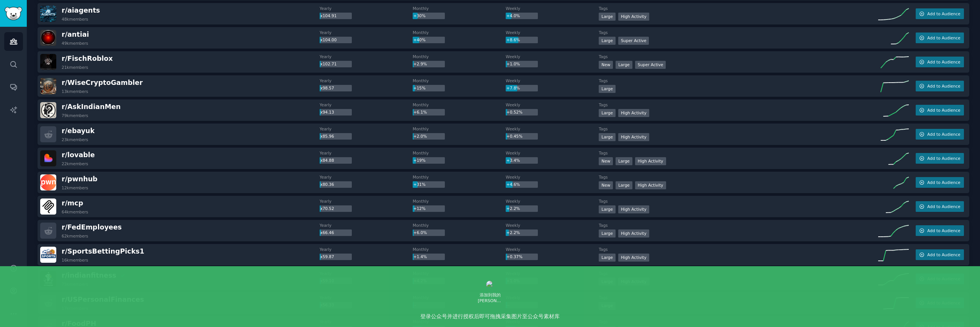 The width and height of the screenshot is (980, 327). What do you see at coordinates (419, 208) in the screenshot?
I see `span: +12%` at bounding box center [419, 208].